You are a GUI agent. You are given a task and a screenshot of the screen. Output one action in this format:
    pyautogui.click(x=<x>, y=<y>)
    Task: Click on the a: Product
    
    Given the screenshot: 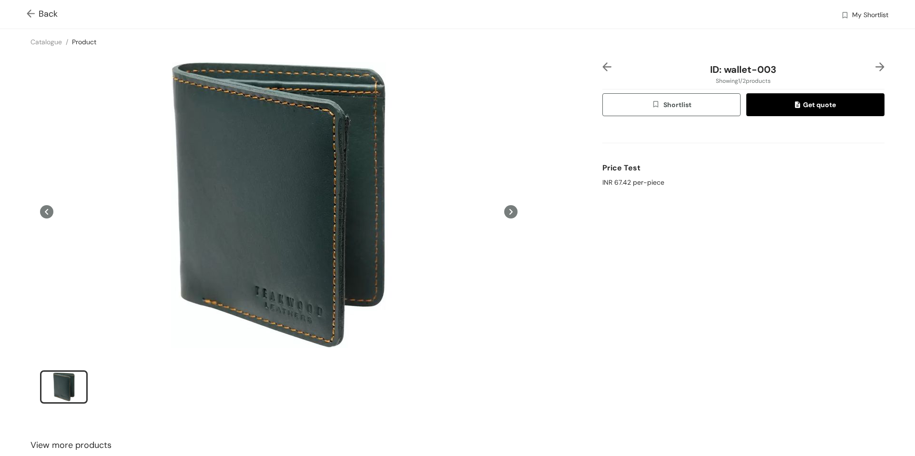 What is the action you would take?
    pyautogui.click(x=84, y=42)
    